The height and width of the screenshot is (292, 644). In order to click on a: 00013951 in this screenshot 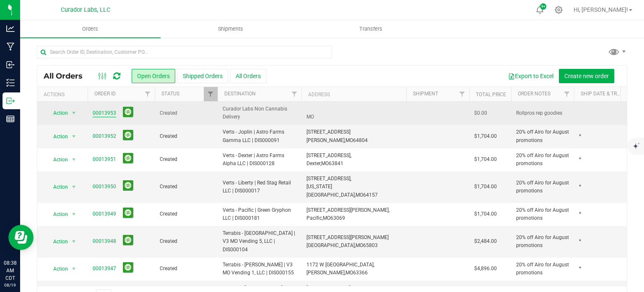, I will do `click(104, 160)`.